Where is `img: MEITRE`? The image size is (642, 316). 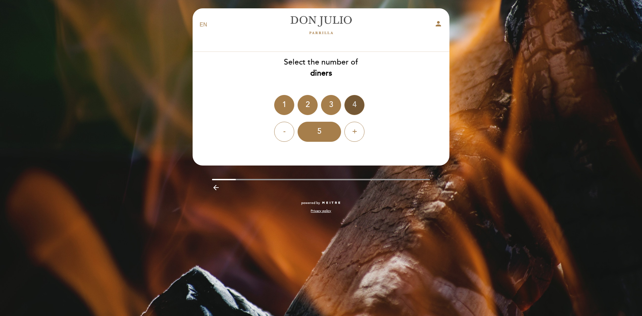
img: MEITRE is located at coordinates (331, 203).